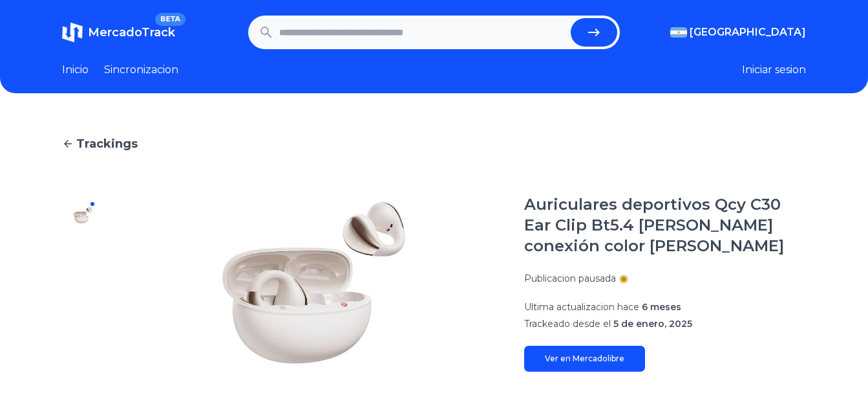 This screenshot has width=868, height=406. Describe the element at coordinates (582, 307) in the screenshot. I see `span: Ultima actualizacion hace` at that location.